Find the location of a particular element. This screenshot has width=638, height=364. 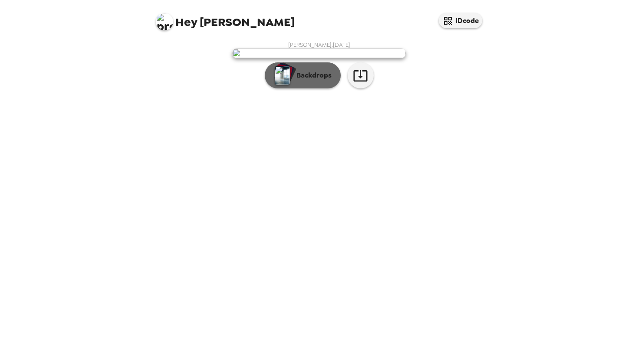

span: Hey is located at coordinates (186, 22).